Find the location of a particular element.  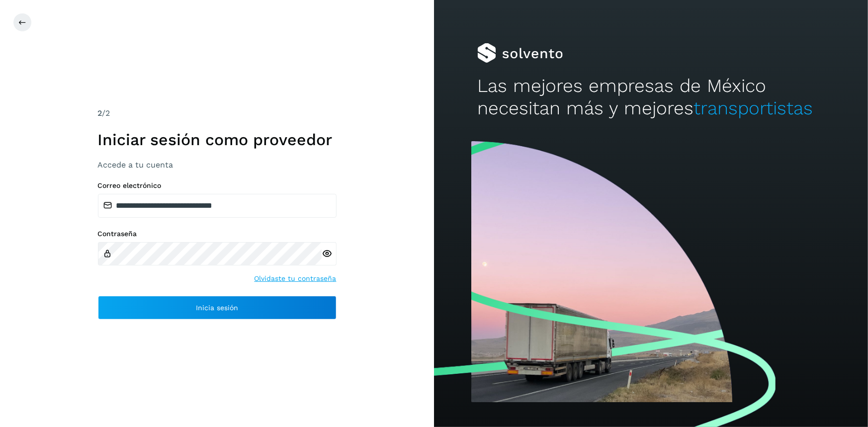

label: Correo electrónico is located at coordinates (217, 185).